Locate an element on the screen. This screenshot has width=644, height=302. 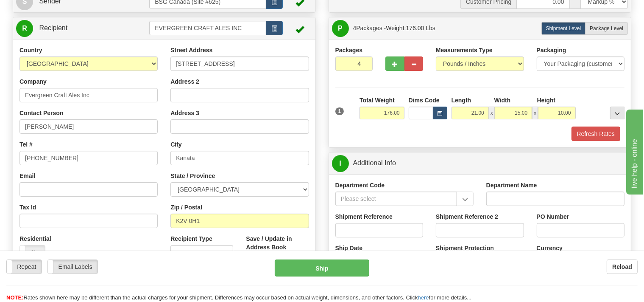
label: Residential is located at coordinates (35, 238).